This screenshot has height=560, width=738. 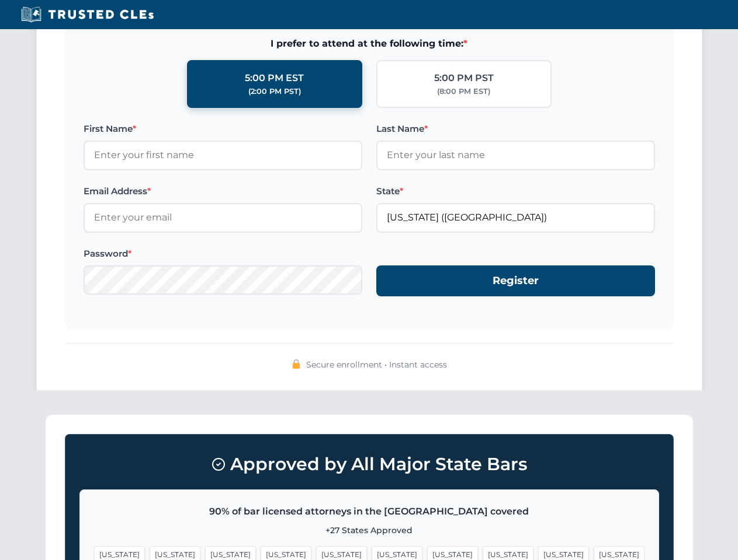 What do you see at coordinates (515, 192) in the screenshot?
I see `label: State` at bounding box center [515, 192].